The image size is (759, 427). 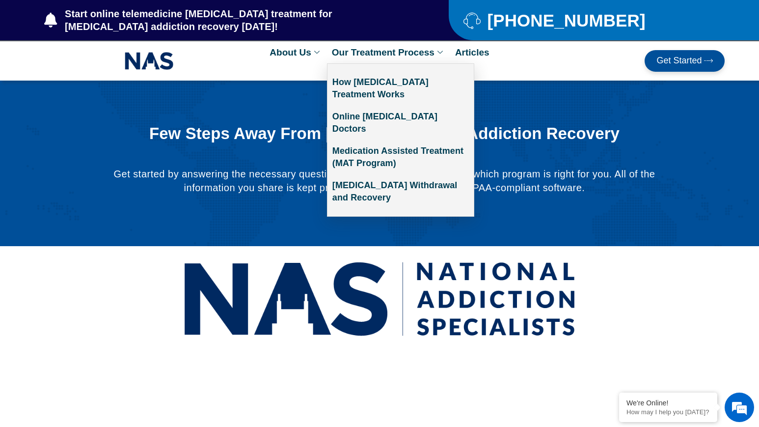 I want to click on div: Minimize live chat window, so click(x=173, y=17).